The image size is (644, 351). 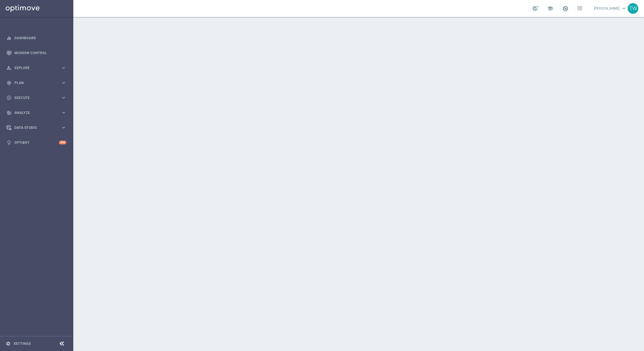 What do you see at coordinates (22, 343) in the screenshot?
I see `a: Settings` at bounding box center [22, 343].